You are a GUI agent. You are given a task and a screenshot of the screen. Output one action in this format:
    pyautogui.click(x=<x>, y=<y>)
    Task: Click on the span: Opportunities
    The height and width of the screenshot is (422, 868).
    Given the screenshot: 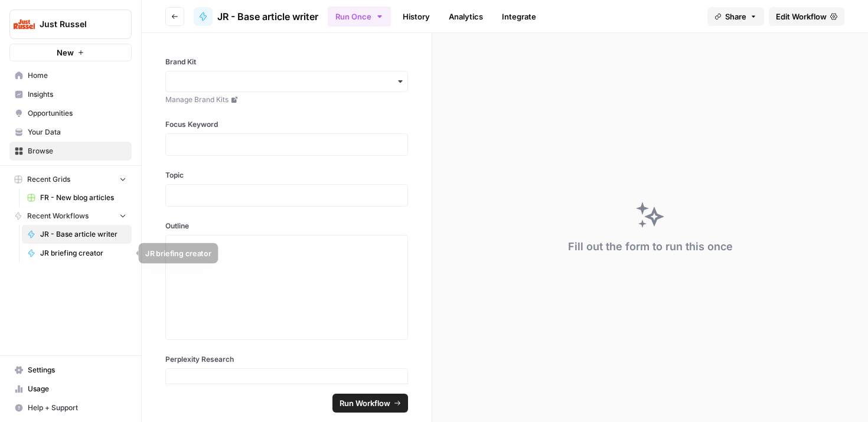 What is the action you would take?
    pyautogui.click(x=77, y=114)
    